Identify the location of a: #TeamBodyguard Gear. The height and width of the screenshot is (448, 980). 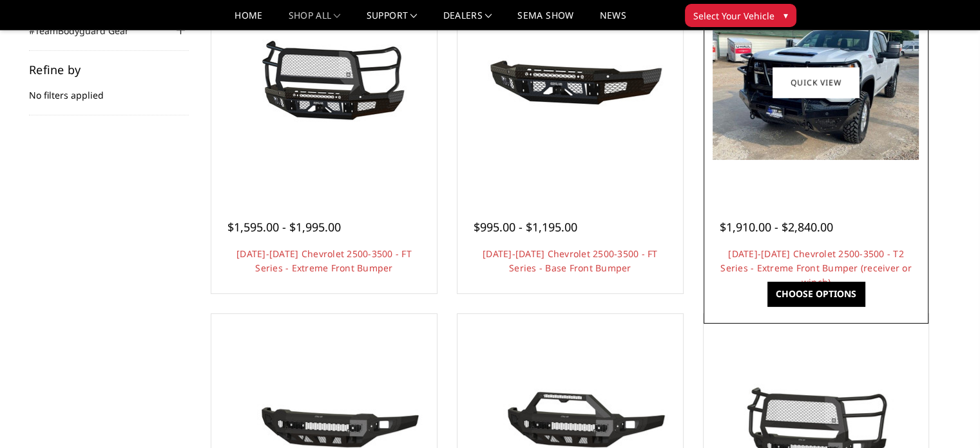
(87, 30).